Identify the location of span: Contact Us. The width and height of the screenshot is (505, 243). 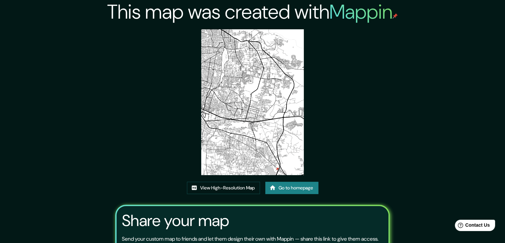
(32, 8).